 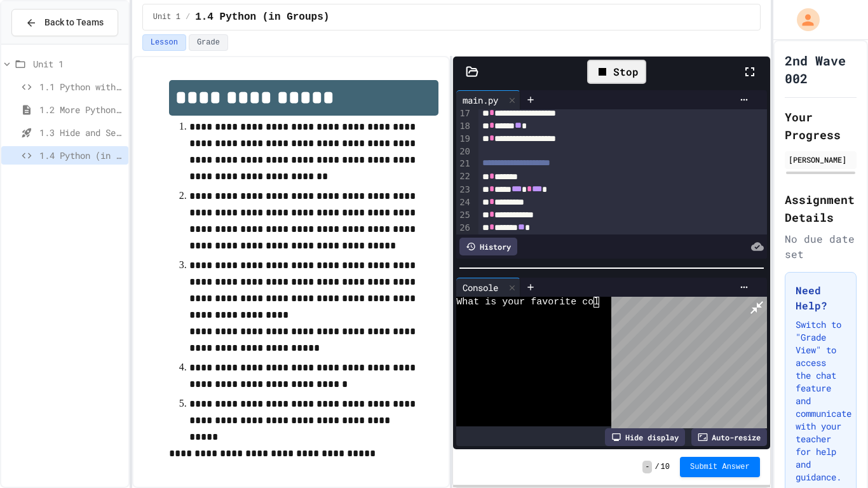 What do you see at coordinates (81, 87) in the screenshot?
I see `span: 1.1 Python with Turtle` at bounding box center [81, 87].